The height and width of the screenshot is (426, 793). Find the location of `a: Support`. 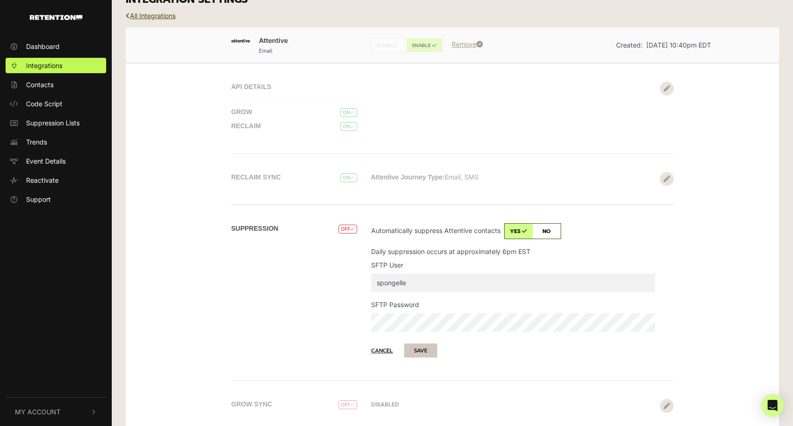

a: Support is located at coordinates (56, 199).